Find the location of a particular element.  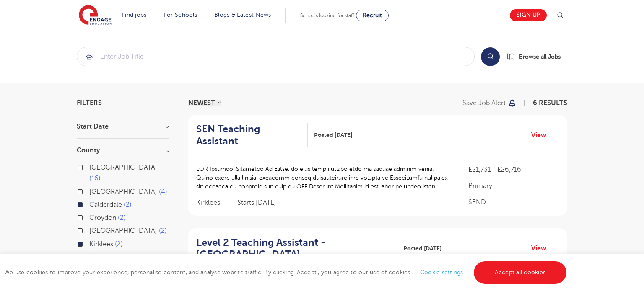

a: Accept all cookies is located at coordinates (520, 273).